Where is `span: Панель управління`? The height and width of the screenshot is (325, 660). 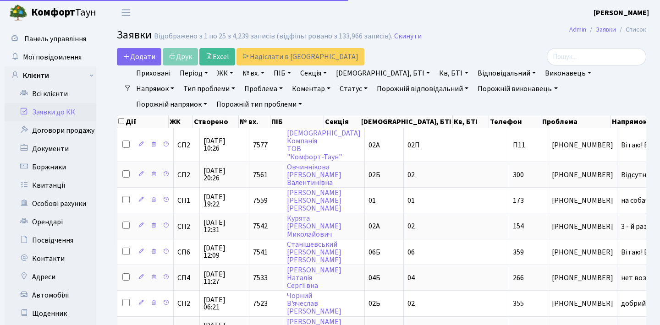
span: Панель управління is located at coordinates (55, 39).